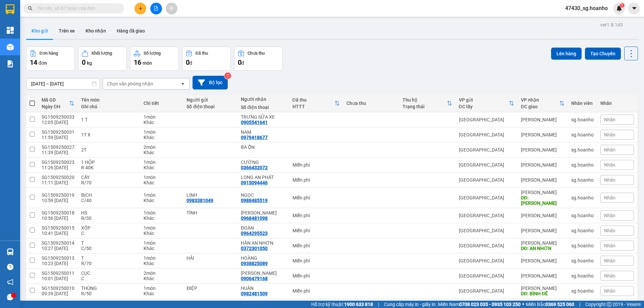  Describe the element at coordinates (254, 294) in the screenshot. I see `div: 0982481509` at that location.